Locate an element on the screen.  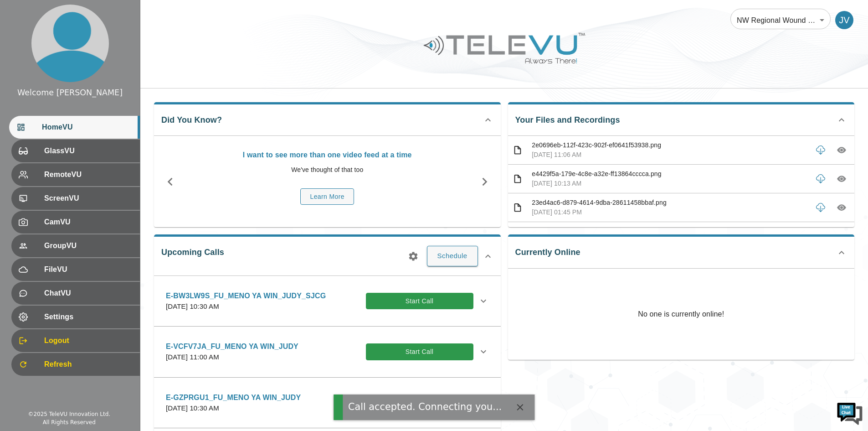
p: E-VCFV7JA_FU_MENO YA WIN_JUDY is located at coordinates (232, 346).